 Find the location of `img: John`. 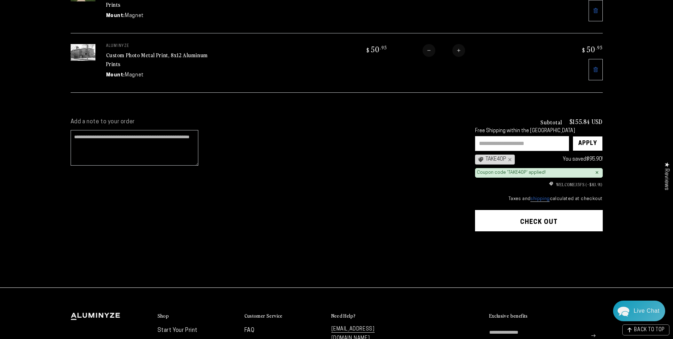

img: John is located at coordinates (61, 20).